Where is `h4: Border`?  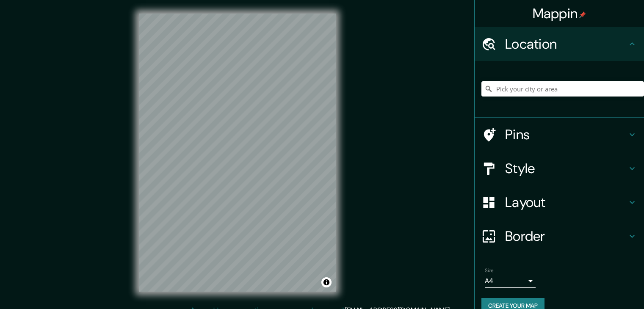
h4: Border is located at coordinates (566, 236).